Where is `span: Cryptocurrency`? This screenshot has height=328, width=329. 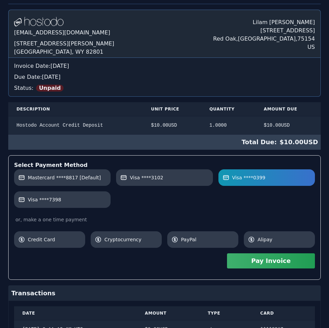 span: Cryptocurrency is located at coordinates (131, 239).